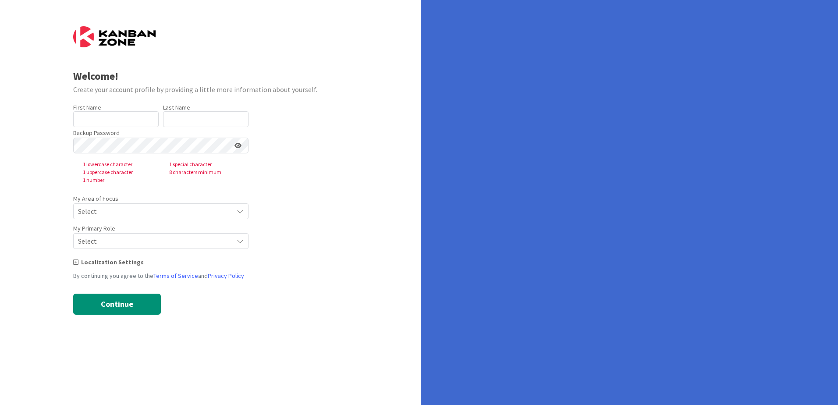  What do you see at coordinates (210, 89) in the screenshot?
I see `div: Create your account profile by providing a little more information about yourself.` at bounding box center [210, 89].